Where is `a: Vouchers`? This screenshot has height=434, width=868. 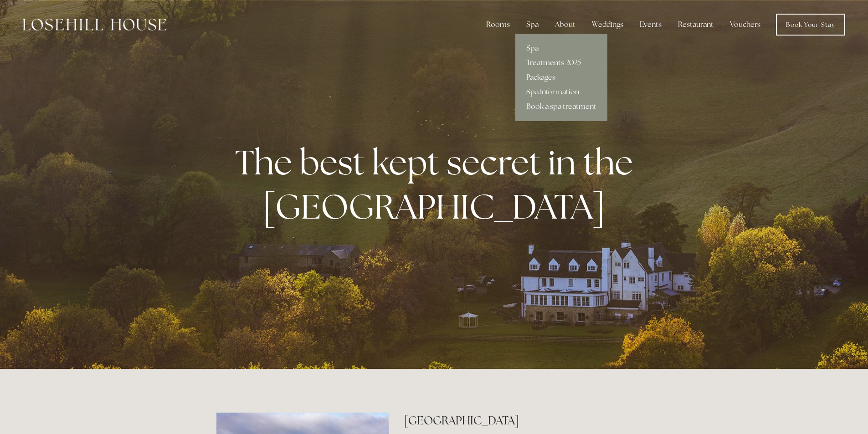
a: Vouchers is located at coordinates (745, 24).